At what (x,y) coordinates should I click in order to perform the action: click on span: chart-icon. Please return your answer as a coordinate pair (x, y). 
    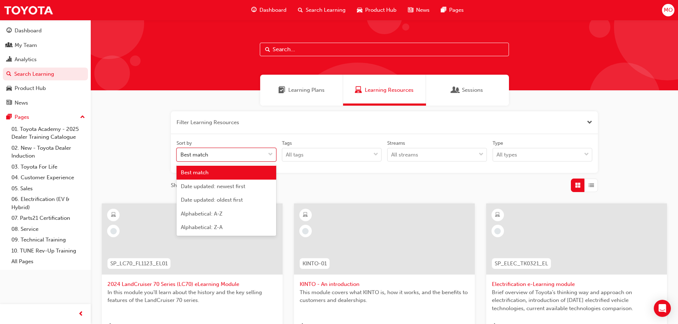
    Looking at the image, I should click on (9, 60).